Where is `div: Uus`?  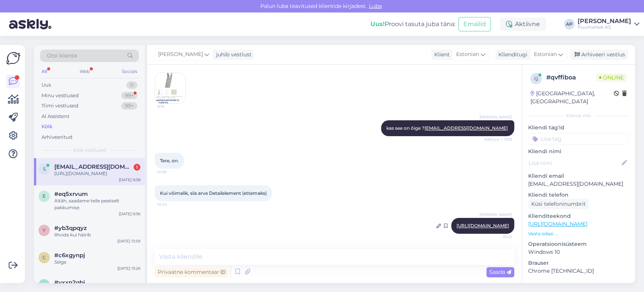
div: Uus is located at coordinates (46, 85).